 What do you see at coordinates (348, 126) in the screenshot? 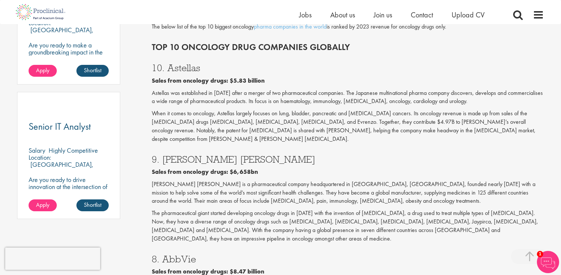
I see `p: When it comes to oncology, Astellas largely focuses on lung, bladder, pancreatic and [MEDICAL_DAT...` at bounding box center [348, 126].